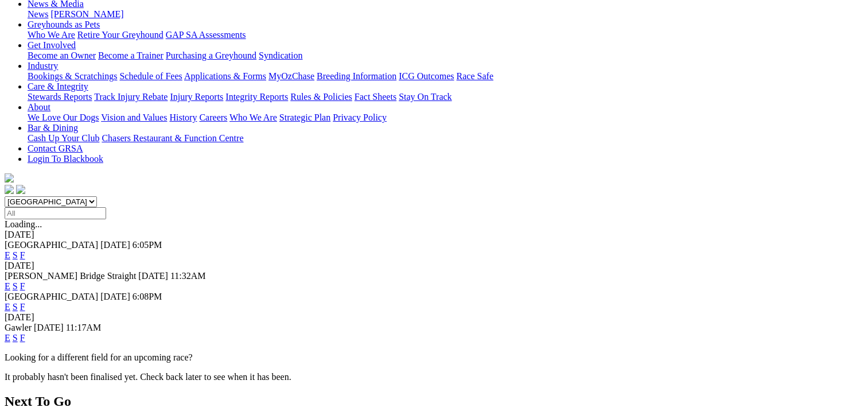 This screenshot has width=868, height=415. Describe the element at coordinates (445, 35) in the screenshot. I see `div: Greyhounds as Pets` at that location.